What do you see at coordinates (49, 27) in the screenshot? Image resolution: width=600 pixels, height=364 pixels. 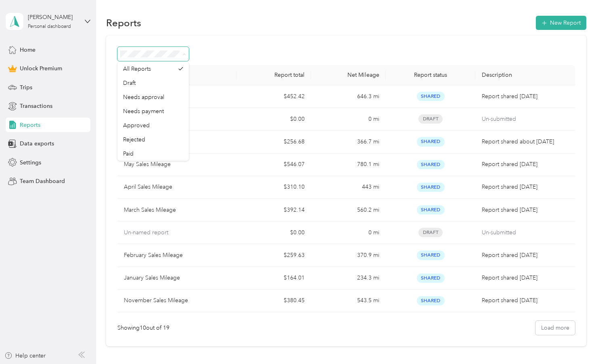 I see `div: Personal dashboard` at bounding box center [49, 27].